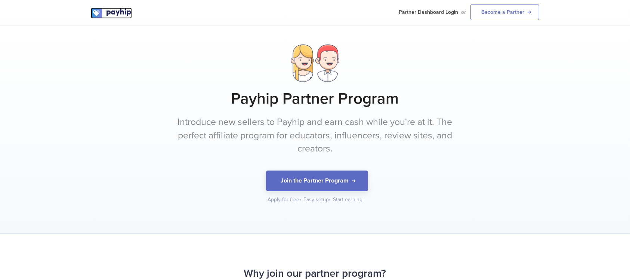  I want to click on button: Join the Partner Program, so click(317, 181).